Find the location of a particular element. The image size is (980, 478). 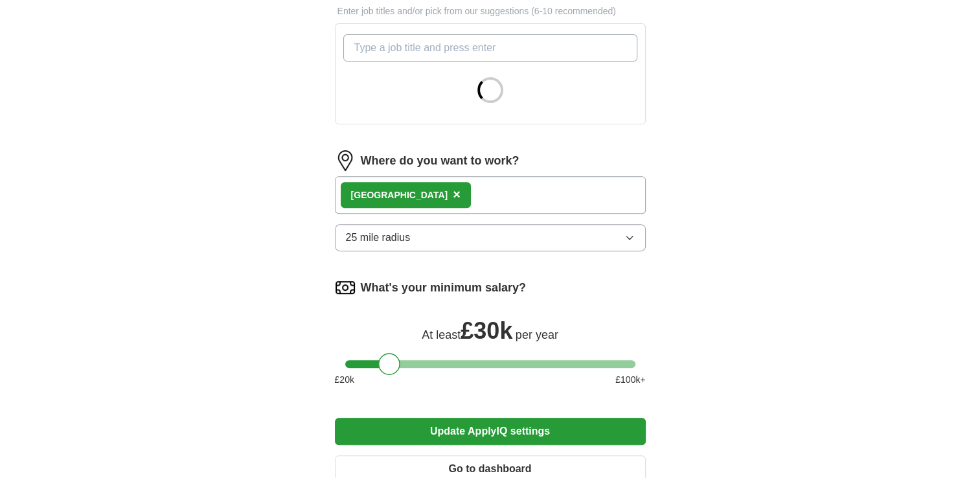

img: salary.png is located at coordinates (346, 287).